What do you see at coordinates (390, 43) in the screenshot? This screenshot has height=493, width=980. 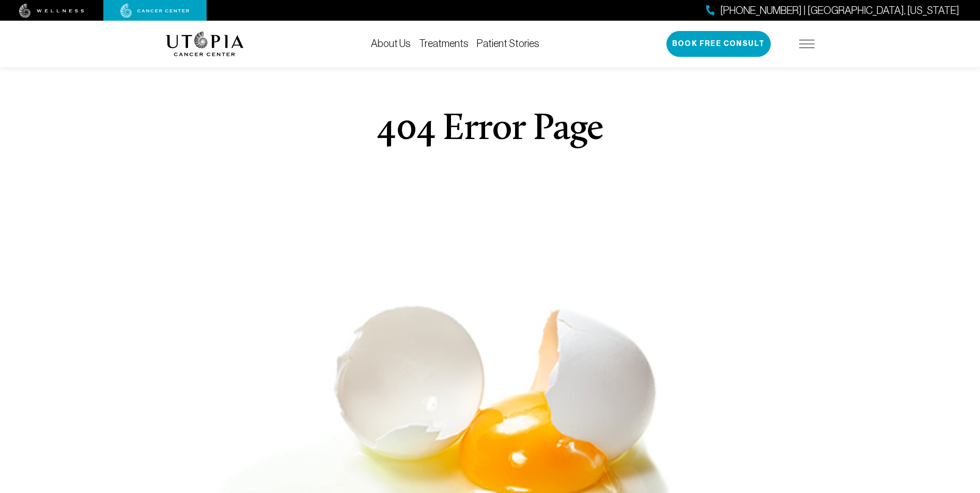 I see `a: About Us` at bounding box center [390, 43].